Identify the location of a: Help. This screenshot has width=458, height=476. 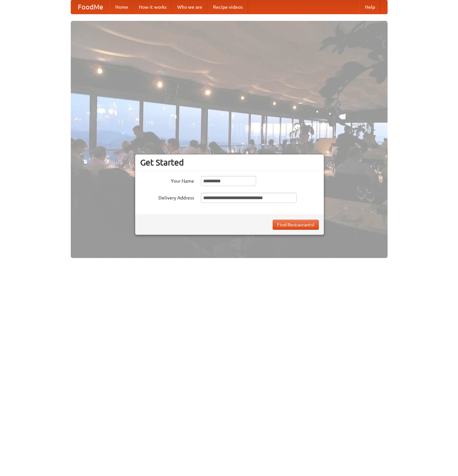
(370, 7).